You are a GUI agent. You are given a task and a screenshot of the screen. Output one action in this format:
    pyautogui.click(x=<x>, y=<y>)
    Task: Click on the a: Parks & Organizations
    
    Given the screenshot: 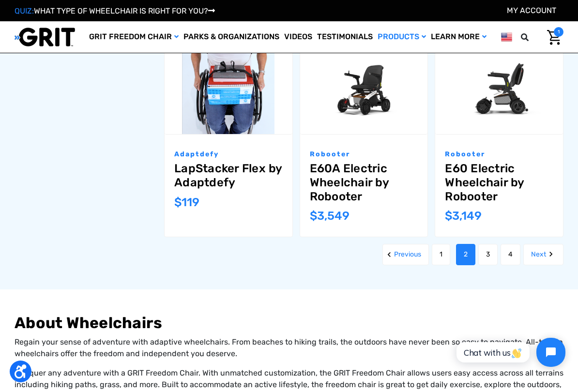 What is the action you would take?
    pyautogui.click(x=231, y=37)
    